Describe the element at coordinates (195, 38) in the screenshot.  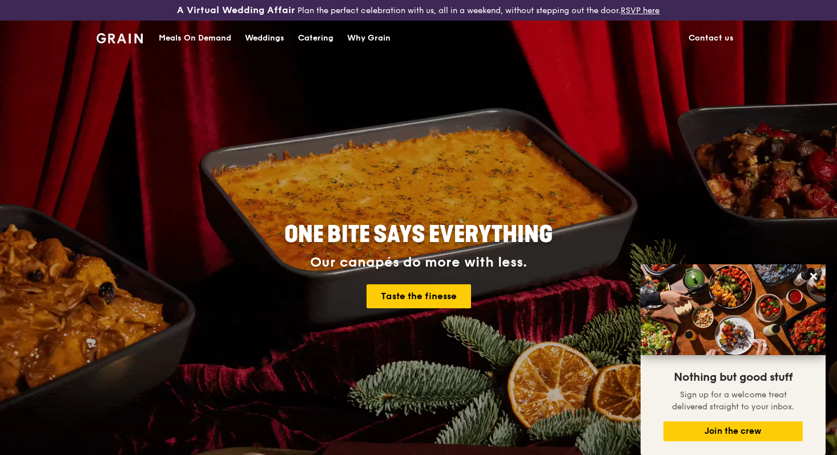
I see `div: Meals On Demand` at that location.